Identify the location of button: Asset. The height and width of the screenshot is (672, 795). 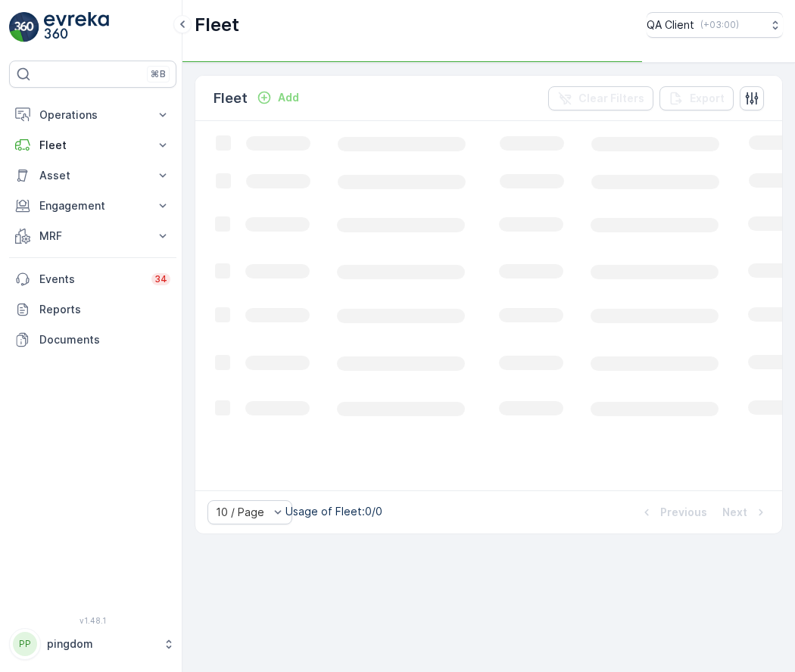
(93, 176).